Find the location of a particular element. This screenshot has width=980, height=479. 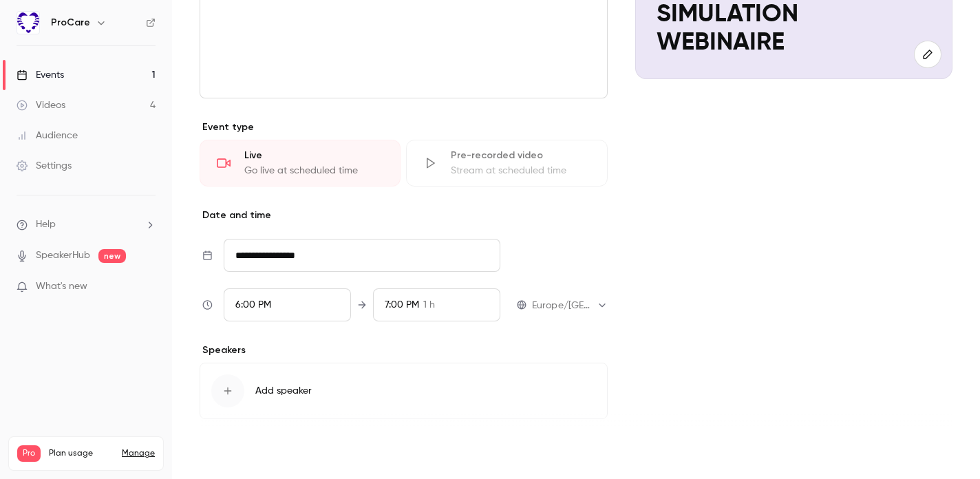

span: 6:00 PM is located at coordinates (253, 305).